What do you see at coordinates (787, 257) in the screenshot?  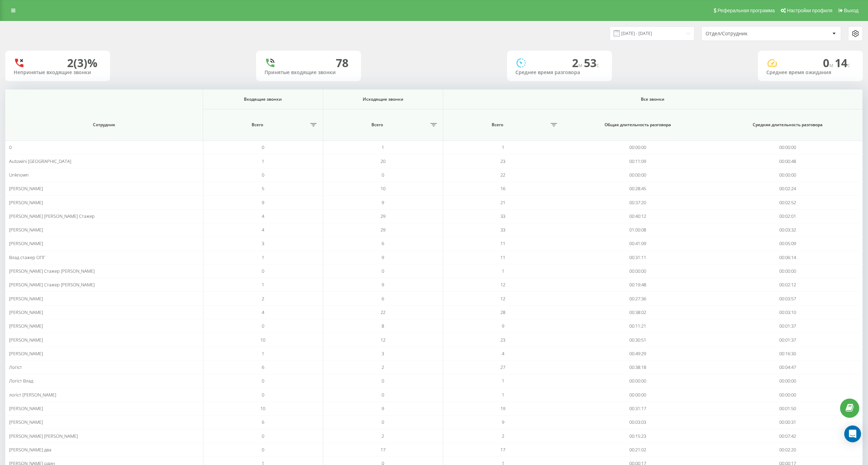 I see `td: 00:06:14` at bounding box center [787, 257].